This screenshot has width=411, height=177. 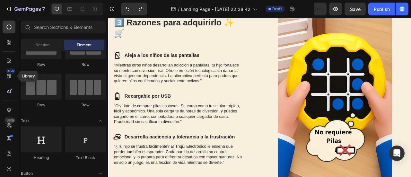 I want to click on button: Save, so click(x=355, y=9).